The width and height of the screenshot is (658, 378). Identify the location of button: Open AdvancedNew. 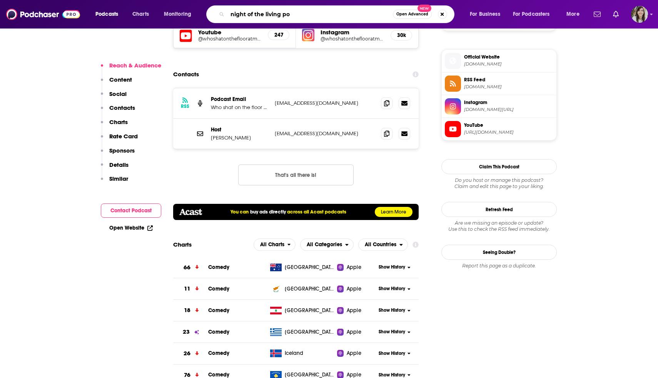
(412, 14).